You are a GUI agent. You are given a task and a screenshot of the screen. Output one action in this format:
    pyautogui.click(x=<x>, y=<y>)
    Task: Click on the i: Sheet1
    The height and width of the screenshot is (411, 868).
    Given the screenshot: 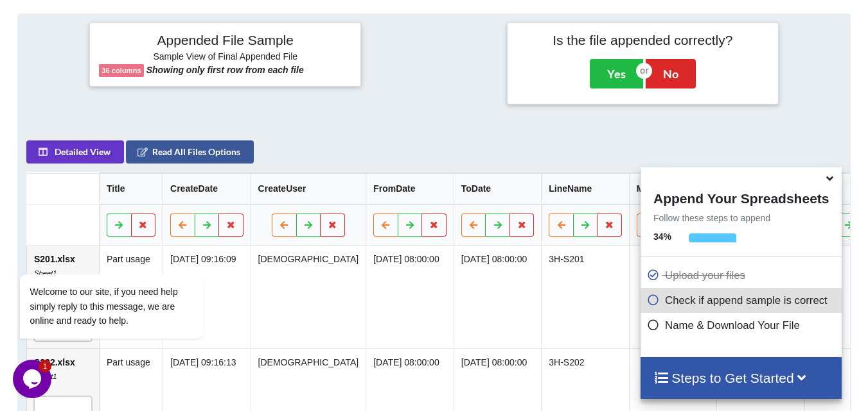 What is the action you would take?
    pyautogui.click(x=45, y=377)
    